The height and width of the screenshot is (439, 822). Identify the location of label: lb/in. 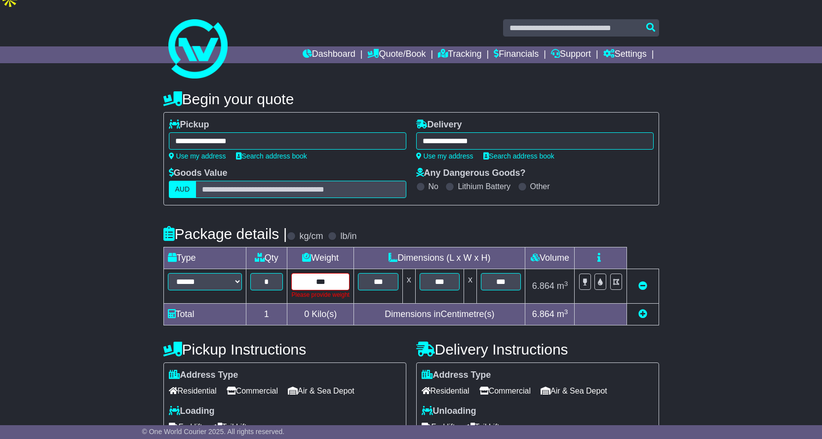
(348, 237).